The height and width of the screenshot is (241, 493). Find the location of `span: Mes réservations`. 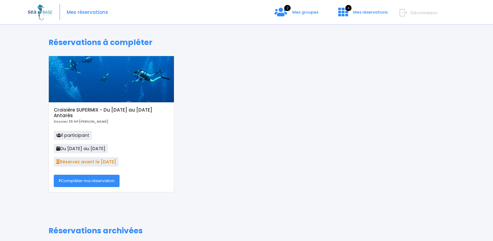

span: Mes réservations is located at coordinates (370, 12).